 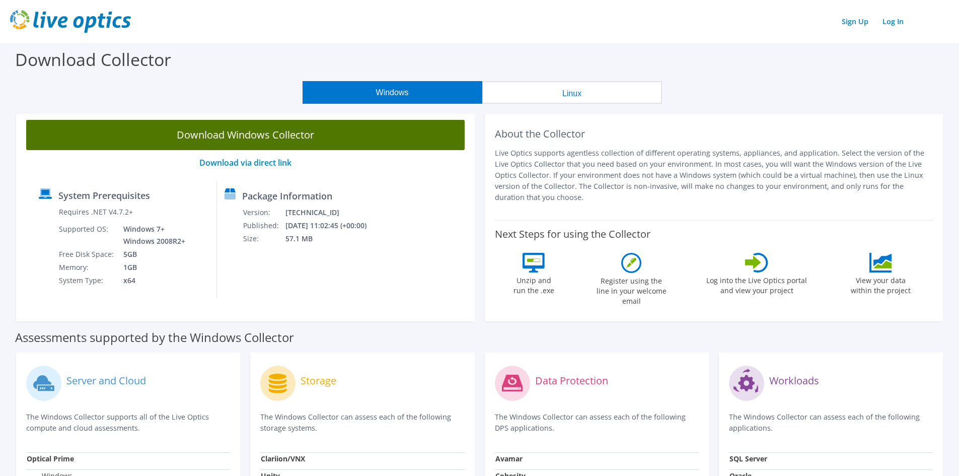 I want to click on p: The Windows Collector supports all of the Live Optics compute and cloud assessments., so click(x=128, y=422).